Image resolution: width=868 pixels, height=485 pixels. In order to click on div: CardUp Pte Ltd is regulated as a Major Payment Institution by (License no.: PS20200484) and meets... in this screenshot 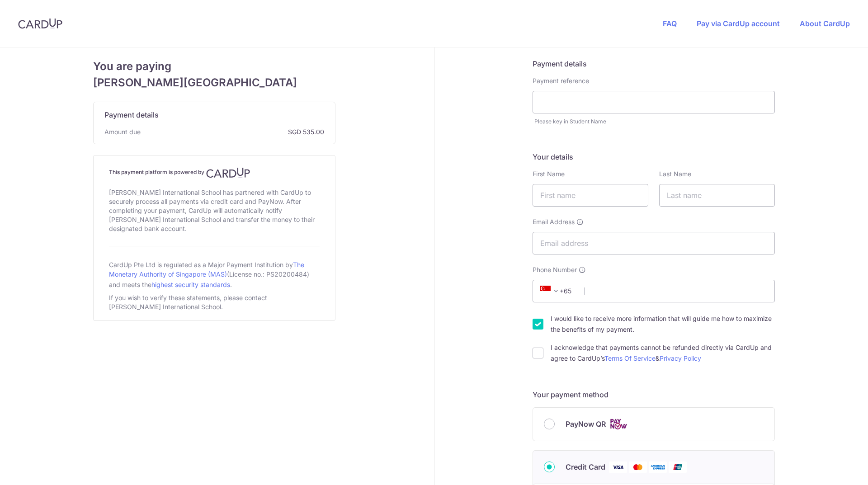, I will do `click(215, 275)`.